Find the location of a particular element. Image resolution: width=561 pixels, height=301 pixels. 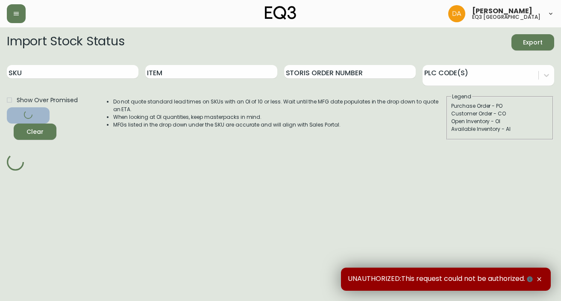

div: Available Inventory - AI is located at coordinates (500, 129).